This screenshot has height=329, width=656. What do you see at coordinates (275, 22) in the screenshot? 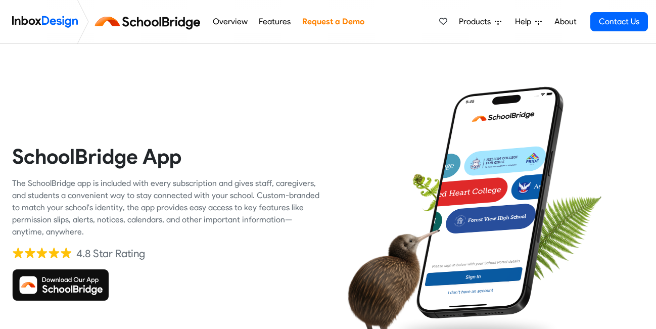
I see `a: Features` at bounding box center [275, 22].